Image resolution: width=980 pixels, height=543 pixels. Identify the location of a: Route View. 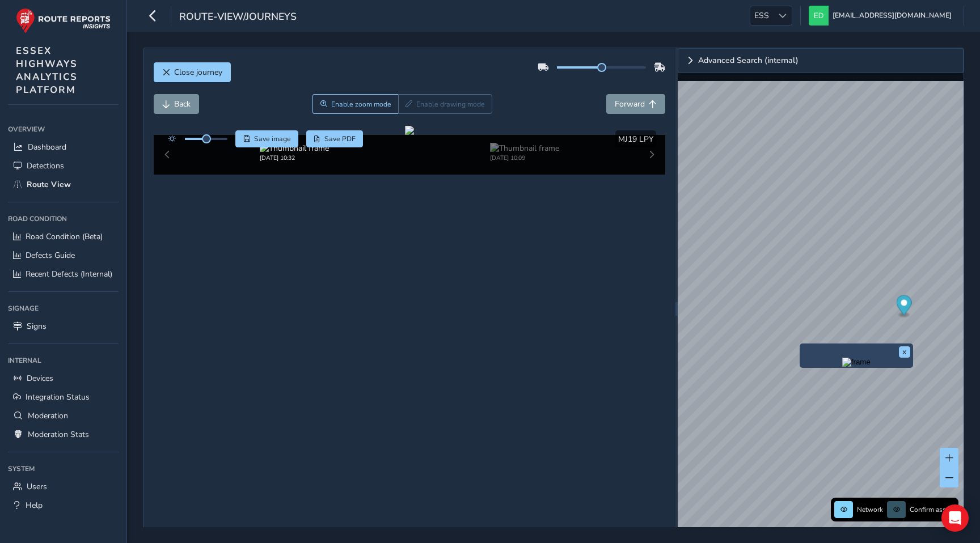
(63, 184).